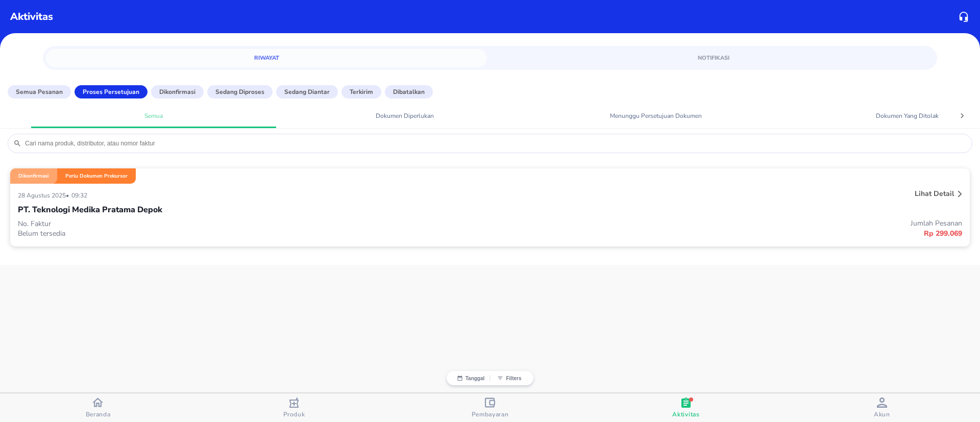 This screenshot has height=422, width=980. I want to click on p: Sedang diproses, so click(240, 92).